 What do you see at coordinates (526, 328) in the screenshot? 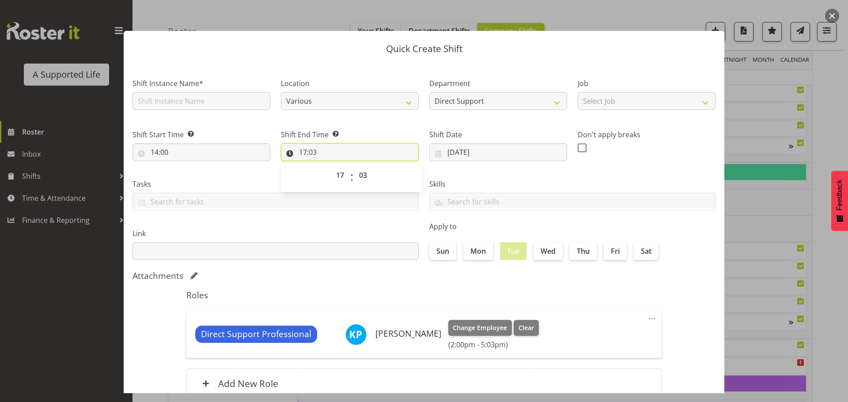
I see `button: Clear` at bounding box center [526, 328].